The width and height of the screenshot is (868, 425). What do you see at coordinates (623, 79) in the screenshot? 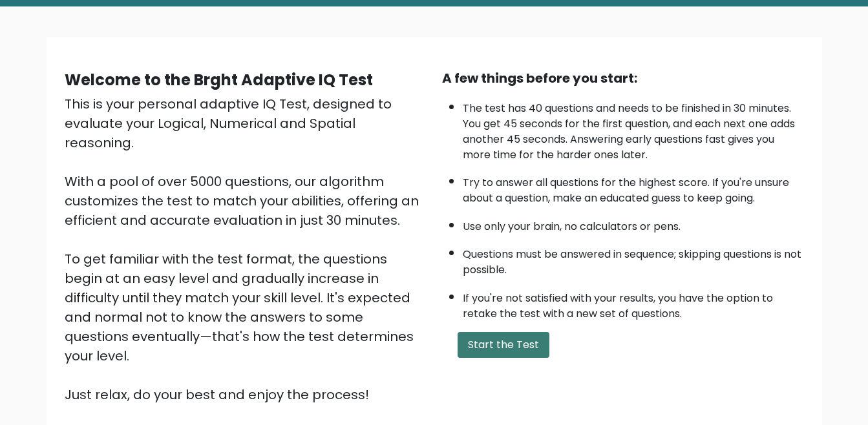
I see `div: A few things before you start:` at bounding box center [623, 79].